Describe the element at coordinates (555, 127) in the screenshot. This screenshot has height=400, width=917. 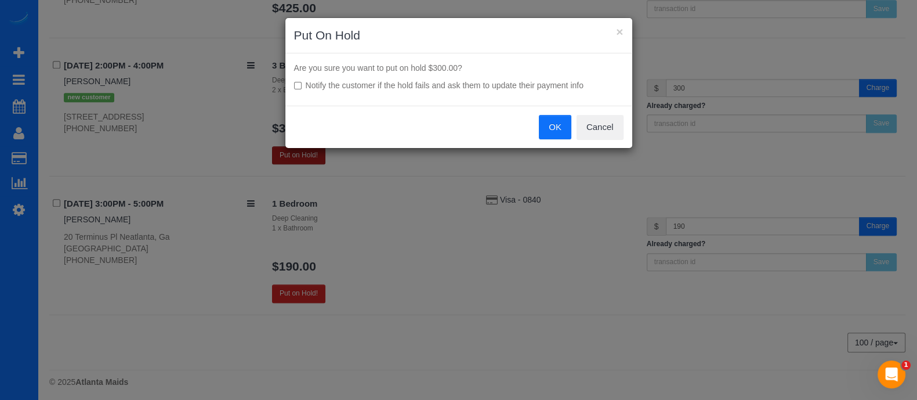
I see `button: OK` at that location.